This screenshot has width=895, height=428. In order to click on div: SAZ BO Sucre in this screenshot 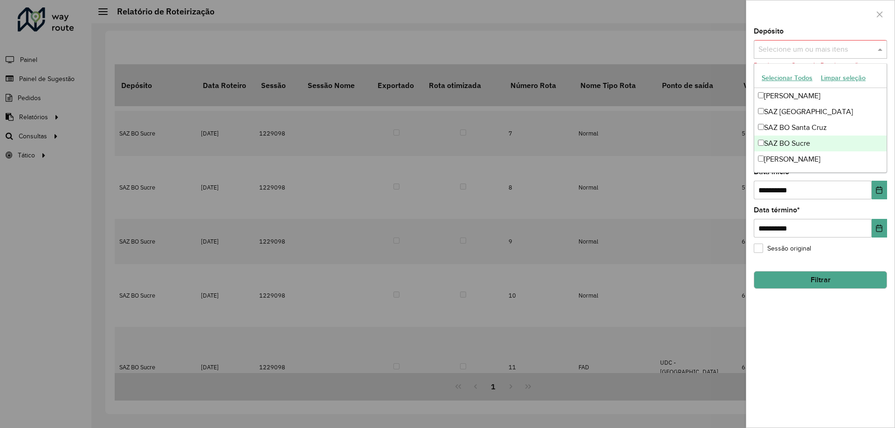, I will do `click(820, 144)`.